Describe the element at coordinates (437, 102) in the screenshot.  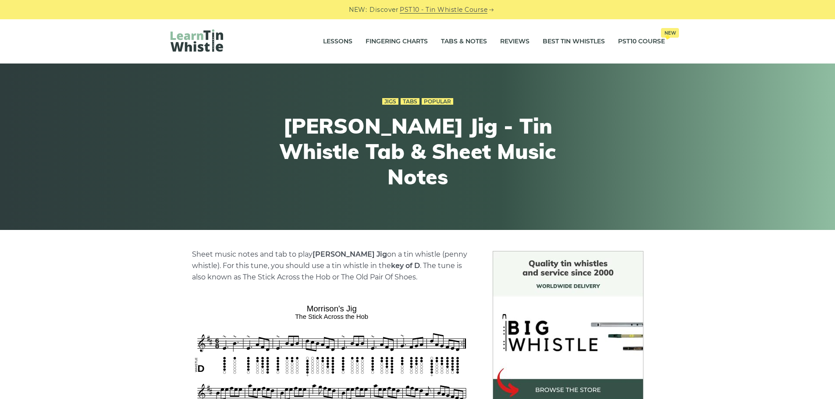
I see `a: Popular` at that location.